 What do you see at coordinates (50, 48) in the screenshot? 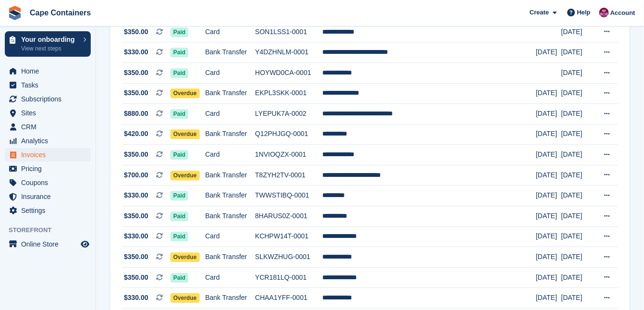
I see `p: View next steps` at bounding box center [50, 48].